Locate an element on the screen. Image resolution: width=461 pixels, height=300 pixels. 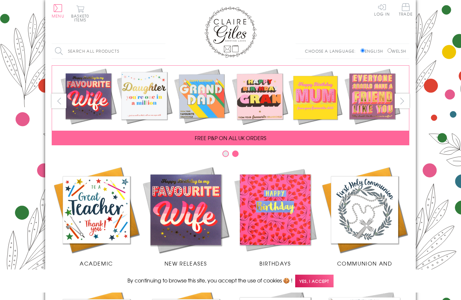
button: Carousel Page 1 is located at coordinates (226, 154).